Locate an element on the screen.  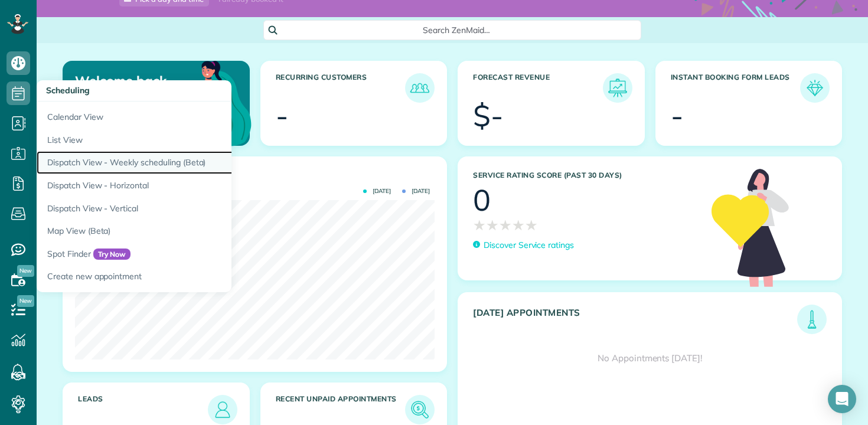
img: icon_form_leads-04211a6a04a5b2264e4ee56bc0799ec3eb69b7e499cbb523a139df1d13a81ae0.png is located at coordinates (815, 88).